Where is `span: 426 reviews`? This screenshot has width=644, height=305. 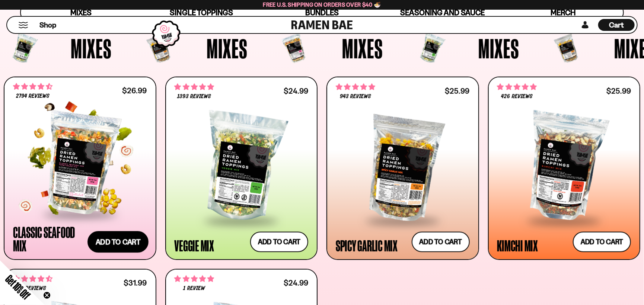 span: 426 reviews is located at coordinates (517, 97).